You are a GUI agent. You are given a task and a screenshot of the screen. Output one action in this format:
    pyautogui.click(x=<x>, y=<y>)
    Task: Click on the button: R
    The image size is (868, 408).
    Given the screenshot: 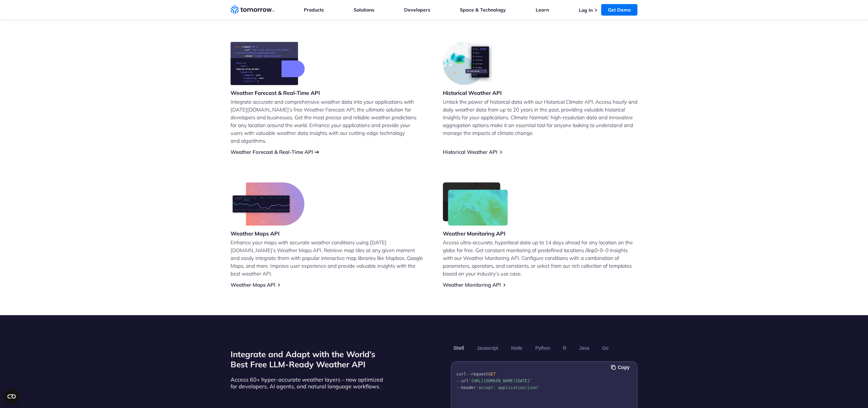 What is the action you would take?
    pyautogui.click(x=564, y=348)
    